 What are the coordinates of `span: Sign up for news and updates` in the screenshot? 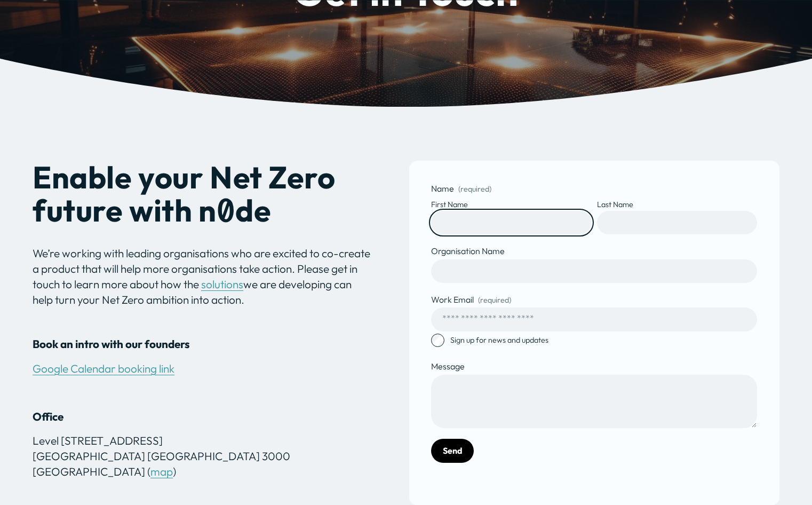 It's located at (499, 340).